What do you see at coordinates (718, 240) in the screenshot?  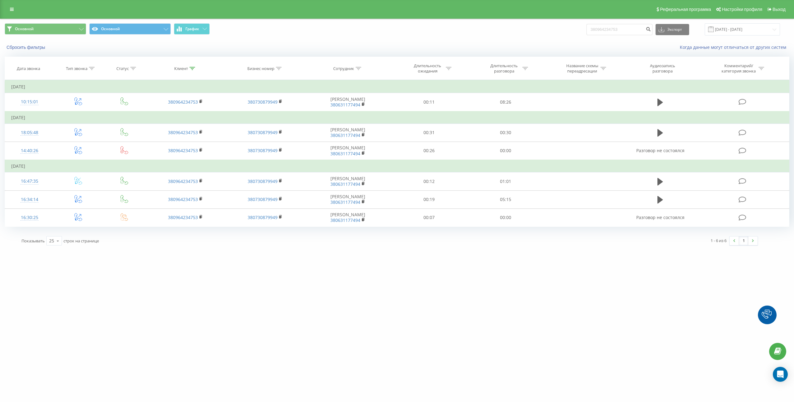 I see `div: 1 - 6 из 6` at bounding box center [718, 240].